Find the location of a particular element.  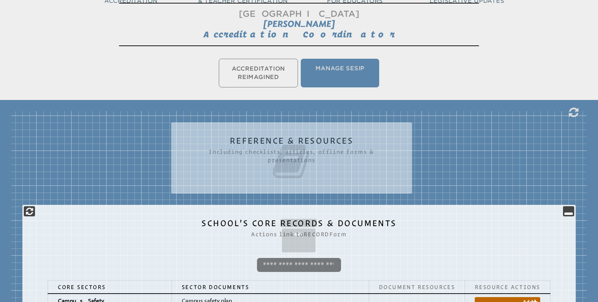

li: Manage SESIP is located at coordinates (340, 73).